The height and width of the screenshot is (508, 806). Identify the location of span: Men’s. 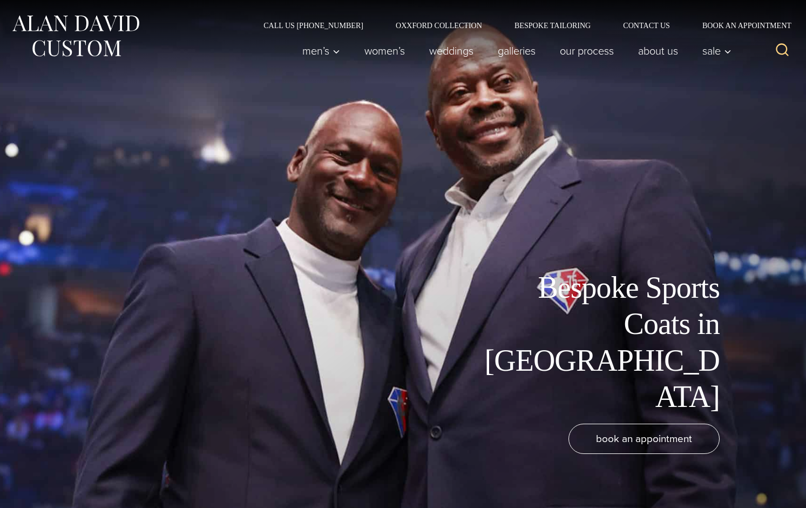
(321, 51).